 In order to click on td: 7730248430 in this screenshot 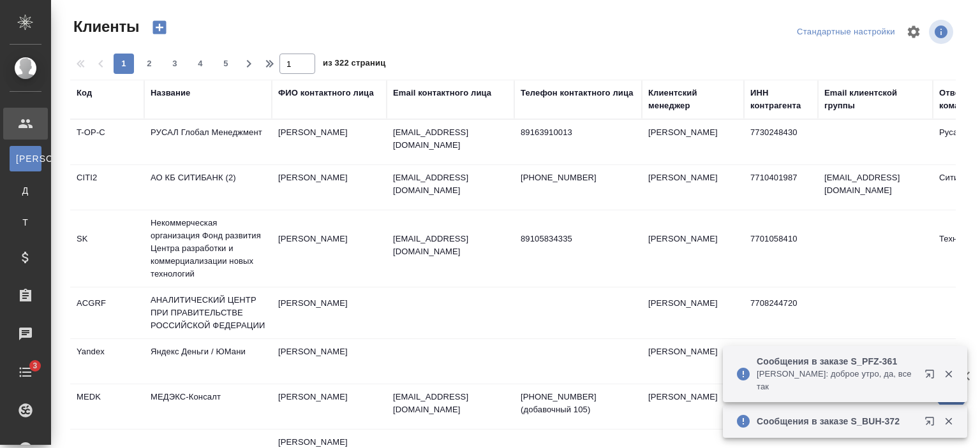, I will do `click(781, 142)`.